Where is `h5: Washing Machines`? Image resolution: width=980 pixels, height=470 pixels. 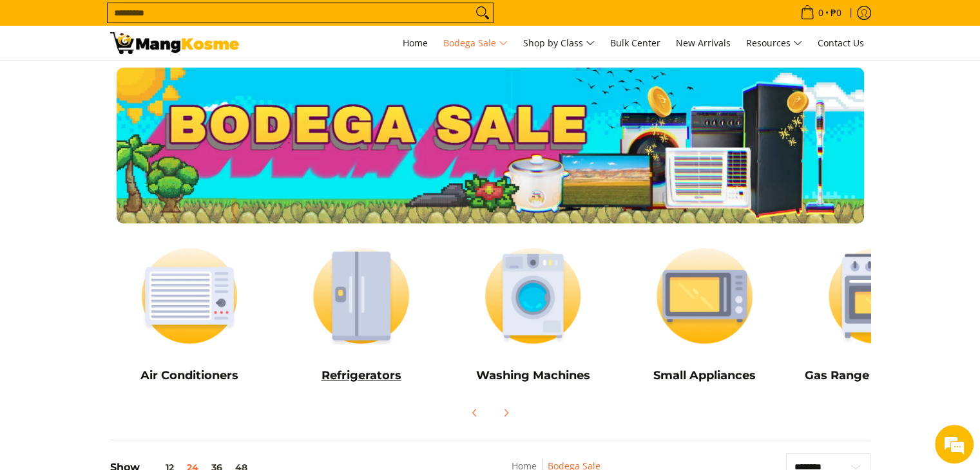
h5: Washing Machines is located at coordinates (533, 375).